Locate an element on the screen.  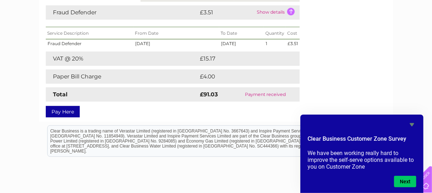
strong: £91.03 is located at coordinates (209, 94).